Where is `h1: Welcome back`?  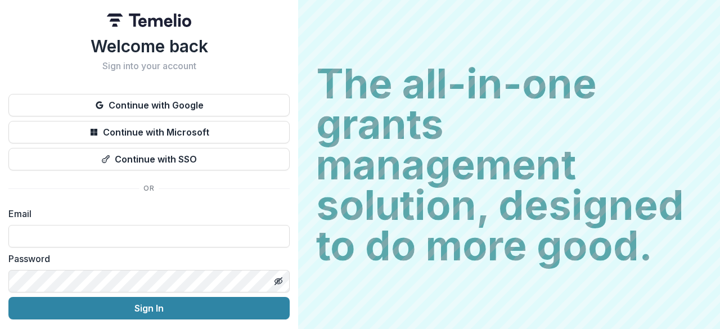
h1: Welcome back is located at coordinates (149, 46).